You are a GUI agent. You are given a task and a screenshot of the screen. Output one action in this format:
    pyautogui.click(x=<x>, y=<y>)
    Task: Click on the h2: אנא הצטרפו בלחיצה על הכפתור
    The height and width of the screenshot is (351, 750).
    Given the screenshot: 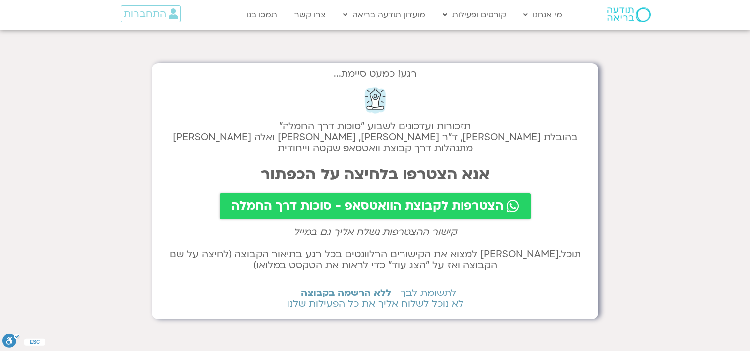 What is the action you would take?
    pyautogui.click(x=375, y=175)
    